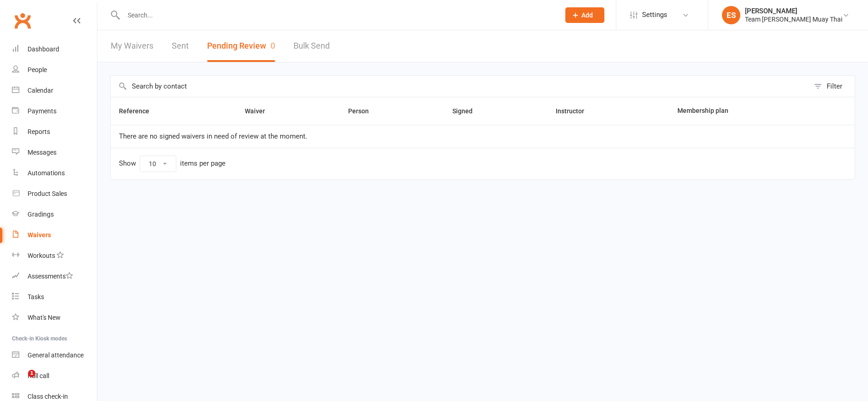 The height and width of the screenshot is (401, 868). What do you see at coordinates (575, 111) in the screenshot?
I see `button: Instructor` at bounding box center [575, 111].